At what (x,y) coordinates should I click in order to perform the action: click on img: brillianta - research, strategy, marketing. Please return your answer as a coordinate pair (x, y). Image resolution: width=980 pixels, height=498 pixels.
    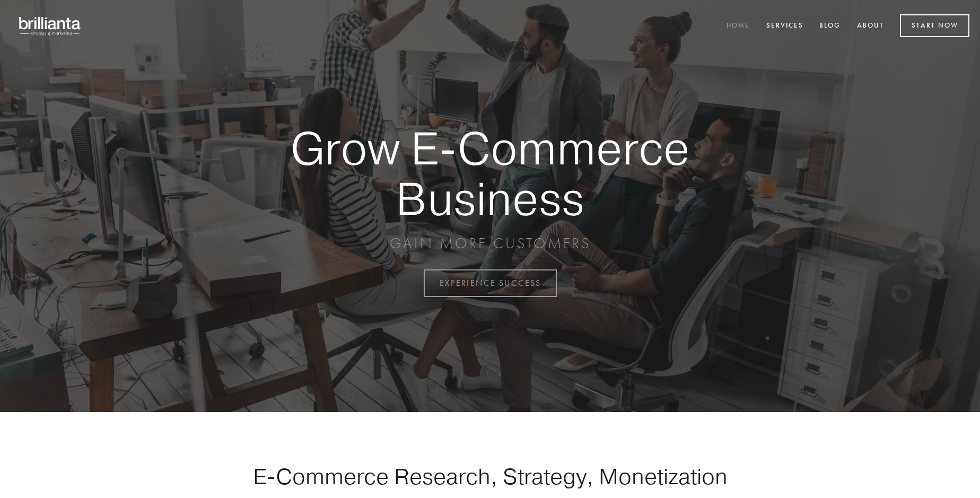
    Looking at the image, I should click on (50, 26).